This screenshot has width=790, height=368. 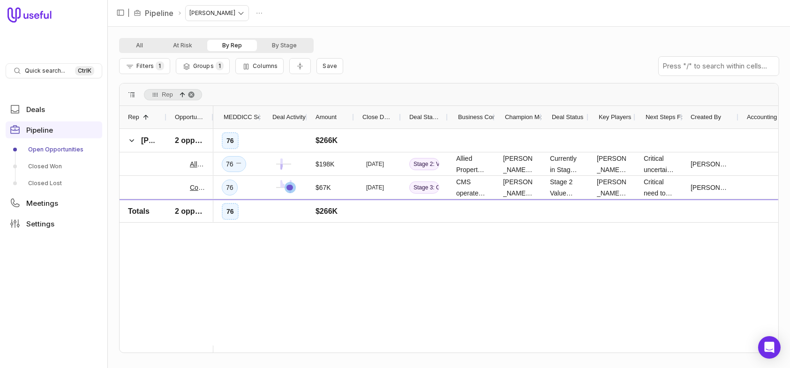 What do you see at coordinates (769, 347) in the screenshot?
I see `div: Open Intercom Messenger` at bounding box center [769, 347].